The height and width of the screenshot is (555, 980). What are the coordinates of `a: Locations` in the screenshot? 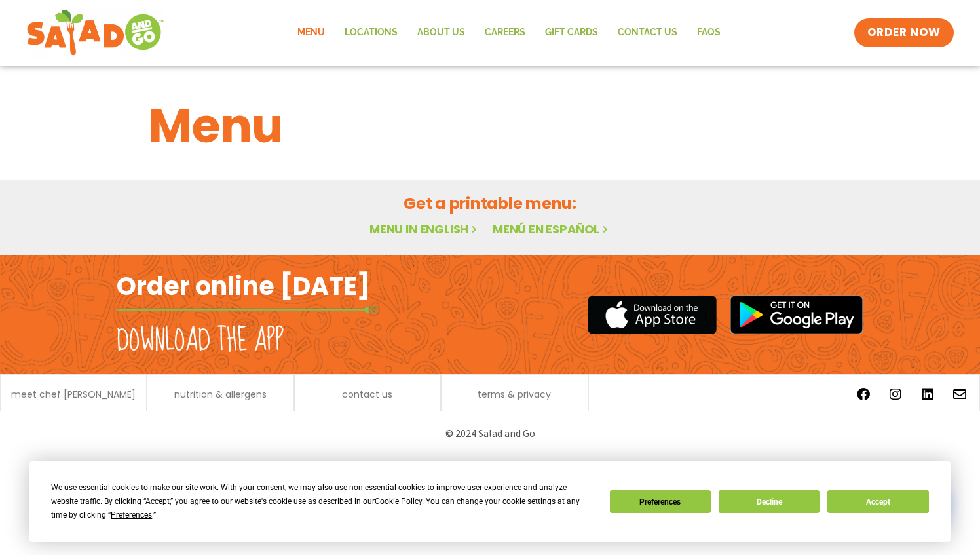 It's located at (371, 33).